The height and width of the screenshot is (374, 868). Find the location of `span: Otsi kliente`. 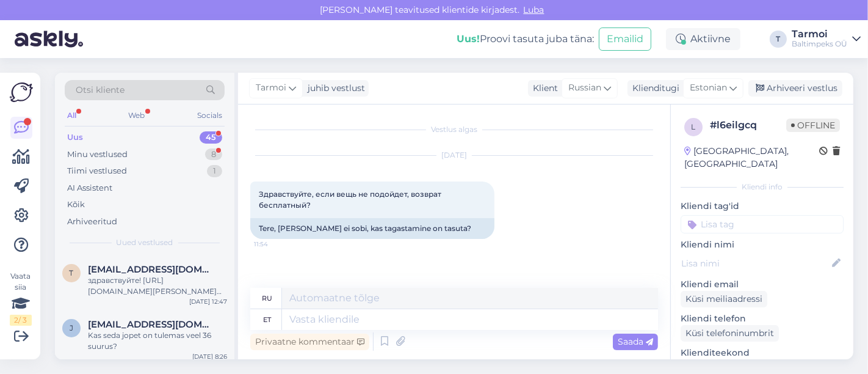

span: Otsi kliente is located at coordinates (100, 90).